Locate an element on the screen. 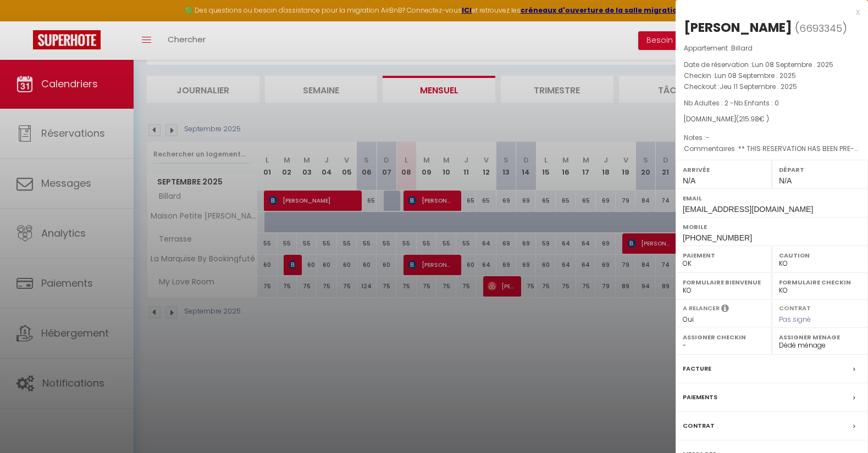 The image size is (868, 453). p: Notes : is located at coordinates (771, 138).